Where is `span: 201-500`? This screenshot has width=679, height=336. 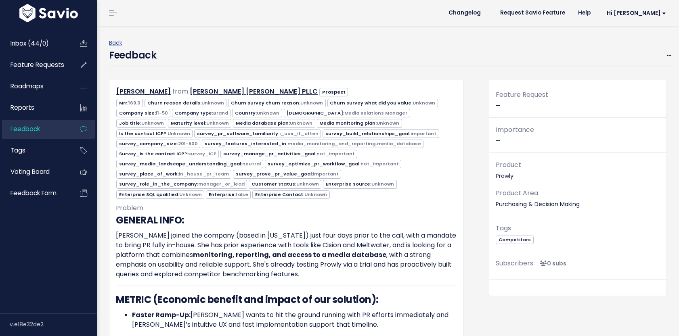
span: 201-500 is located at coordinates (188, 144).